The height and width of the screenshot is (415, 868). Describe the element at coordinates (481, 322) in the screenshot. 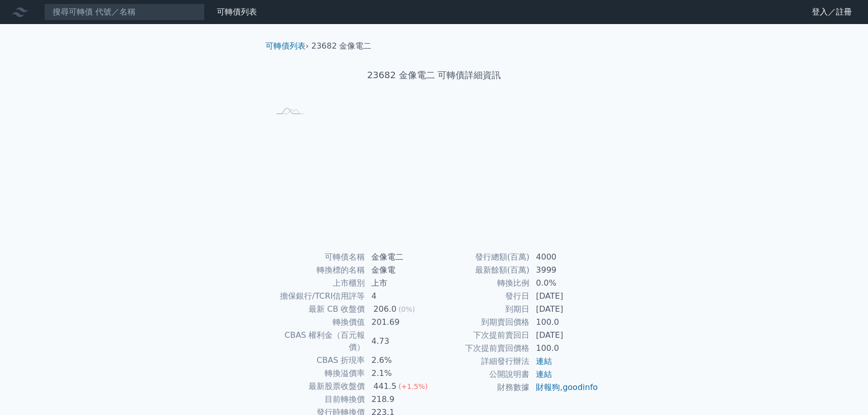

I see `td: 到期賣回價格` at that location.